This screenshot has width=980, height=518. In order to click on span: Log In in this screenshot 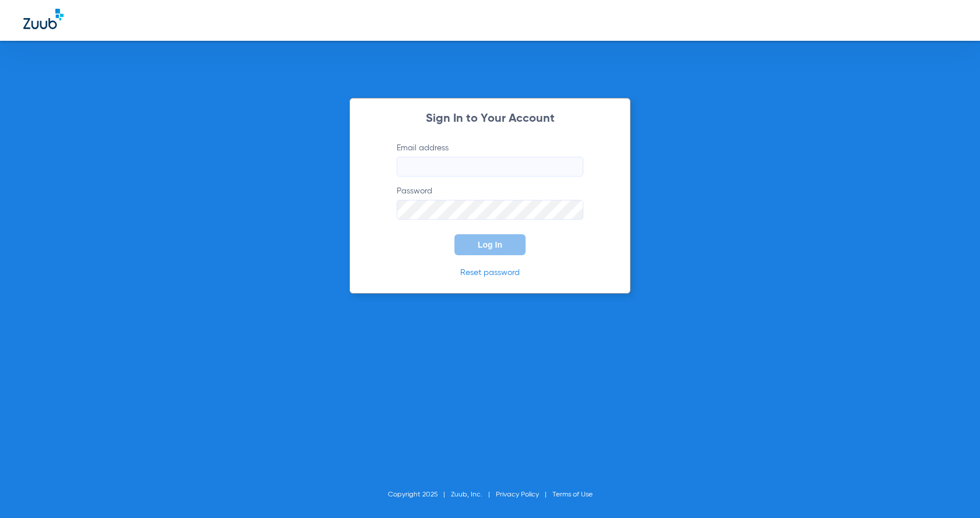, I will do `click(490, 245)`.